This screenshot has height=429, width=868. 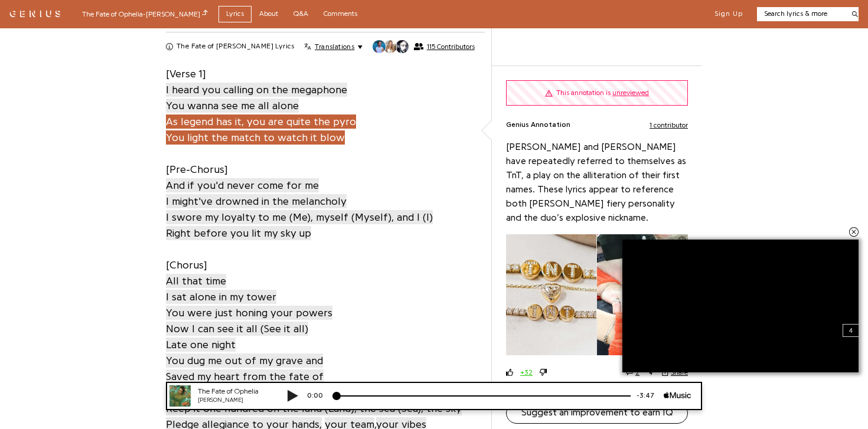 I want to click on span: I might've drowned in the melancholy, so click(x=256, y=201).